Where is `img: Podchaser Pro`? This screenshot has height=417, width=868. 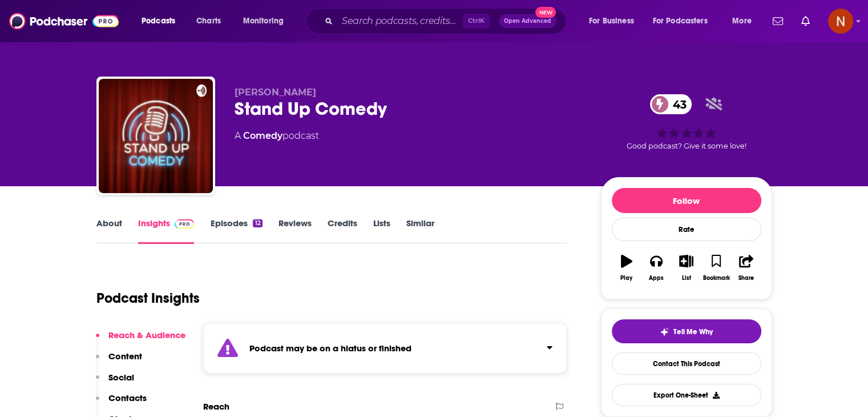 img: Podchaser Pro is located at coordinates (184, 224).